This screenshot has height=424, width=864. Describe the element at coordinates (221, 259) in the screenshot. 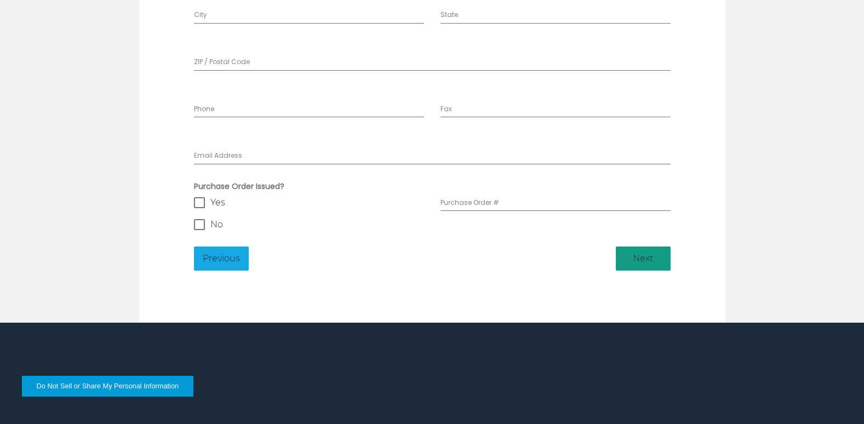

I see `button: hiddenPrevious` at that location.